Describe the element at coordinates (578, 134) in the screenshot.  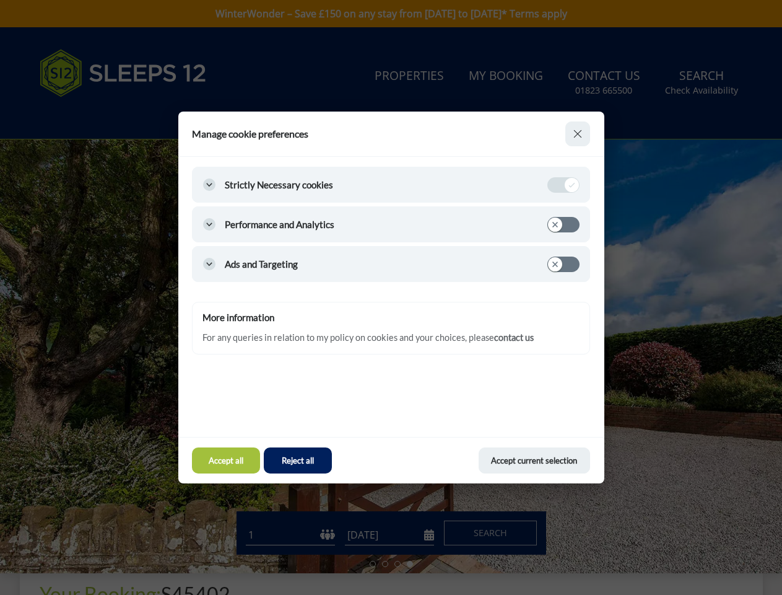
I see `button: Close modal` at that location.